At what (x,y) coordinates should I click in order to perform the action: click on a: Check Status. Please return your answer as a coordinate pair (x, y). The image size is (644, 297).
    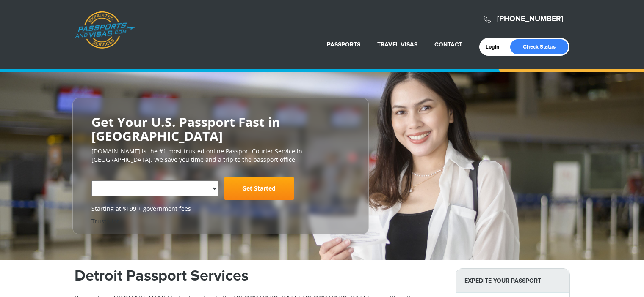
    Looking at the image, I should click on (539, 47).